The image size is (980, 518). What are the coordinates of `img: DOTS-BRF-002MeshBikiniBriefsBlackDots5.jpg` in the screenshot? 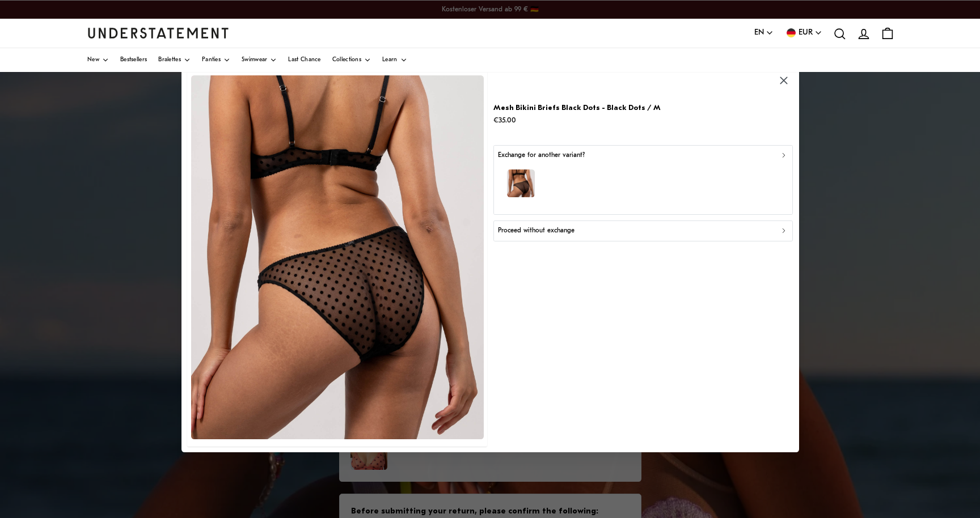 It's located at (338, 258).